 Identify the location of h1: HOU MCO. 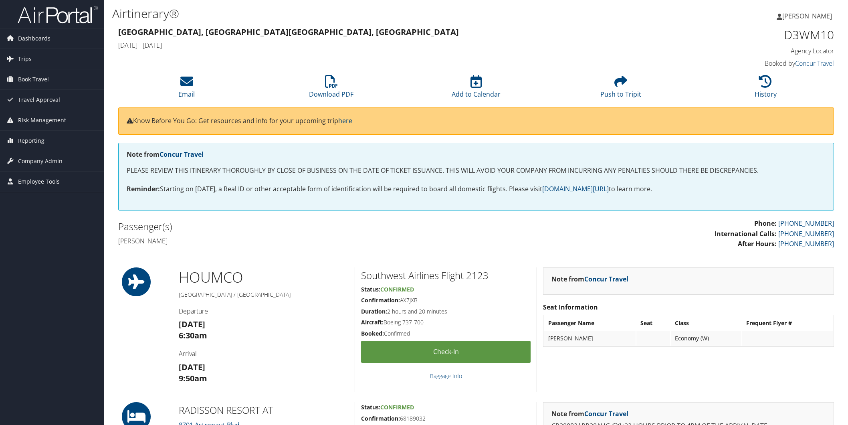
(264, 277).